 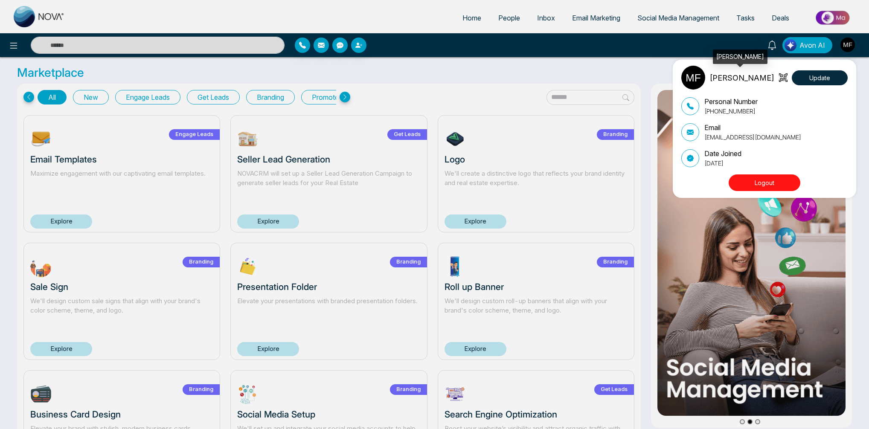 What do you see at coordinates (752, 128) in the screenshot?
I see `p: Email` at bounding box center [752, 128].